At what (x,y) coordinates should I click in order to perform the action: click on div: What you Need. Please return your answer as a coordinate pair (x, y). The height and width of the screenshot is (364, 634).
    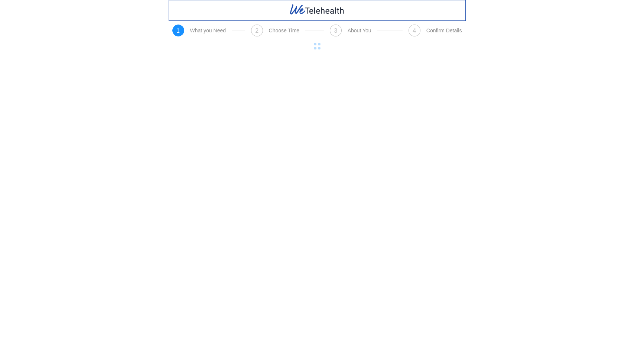
    Looking at the image, I should click on (208, 30).